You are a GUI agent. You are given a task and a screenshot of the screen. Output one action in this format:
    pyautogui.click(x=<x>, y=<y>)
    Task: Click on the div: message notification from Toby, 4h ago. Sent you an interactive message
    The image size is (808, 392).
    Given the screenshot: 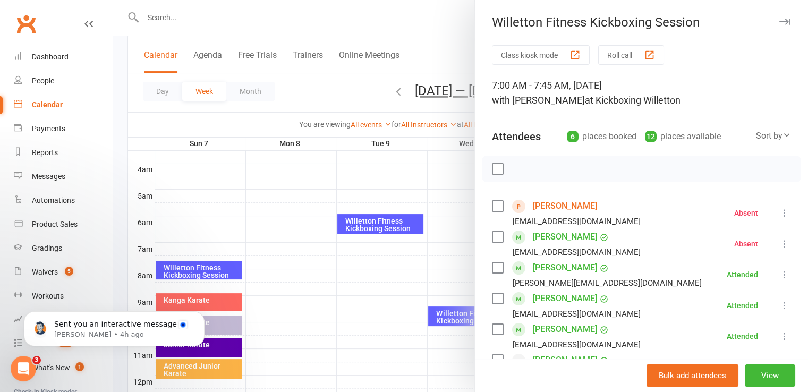 What is the action you would take?
    pyautogui.click(x=106, y=40)
    